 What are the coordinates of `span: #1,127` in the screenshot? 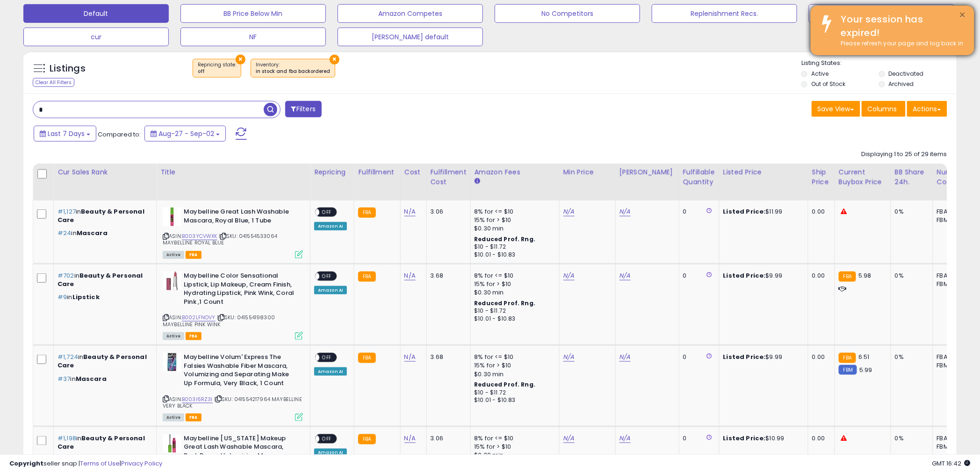 It's located at (67, 211).